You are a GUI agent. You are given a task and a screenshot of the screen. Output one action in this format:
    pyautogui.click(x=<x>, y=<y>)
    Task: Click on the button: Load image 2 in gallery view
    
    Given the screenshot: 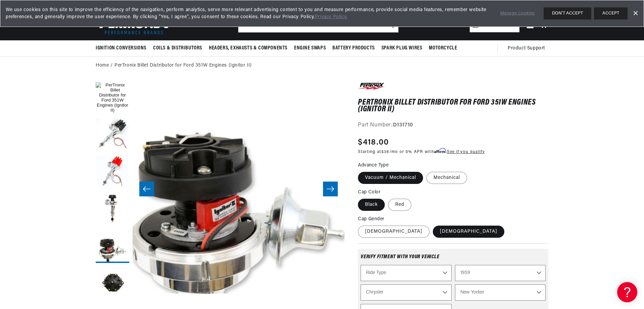 What is the action you would take?
    pyautogui.click(x=113, y=135)
    